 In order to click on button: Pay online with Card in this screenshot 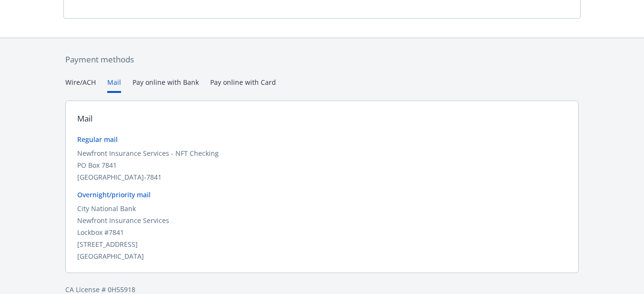, I will do `click(243, 85)`.